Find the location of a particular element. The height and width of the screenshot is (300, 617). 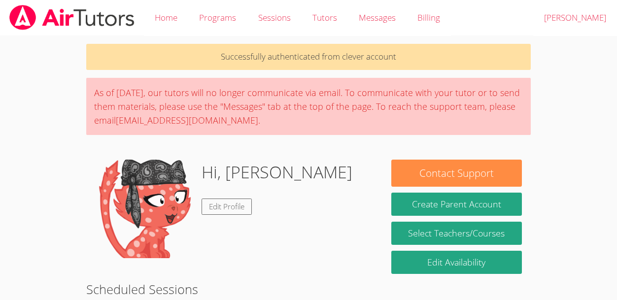

a: Select Teachers/Courses is located at coordinates (456, 233).